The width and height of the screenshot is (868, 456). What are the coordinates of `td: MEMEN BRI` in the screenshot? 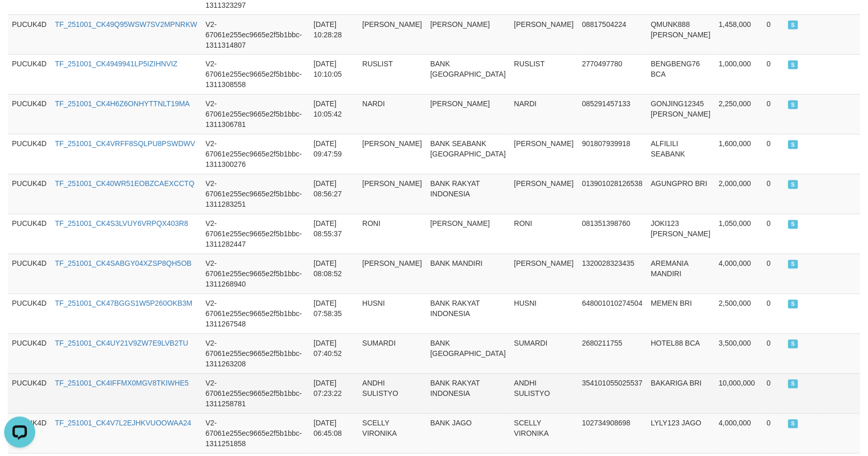 It's located at (680, 314).